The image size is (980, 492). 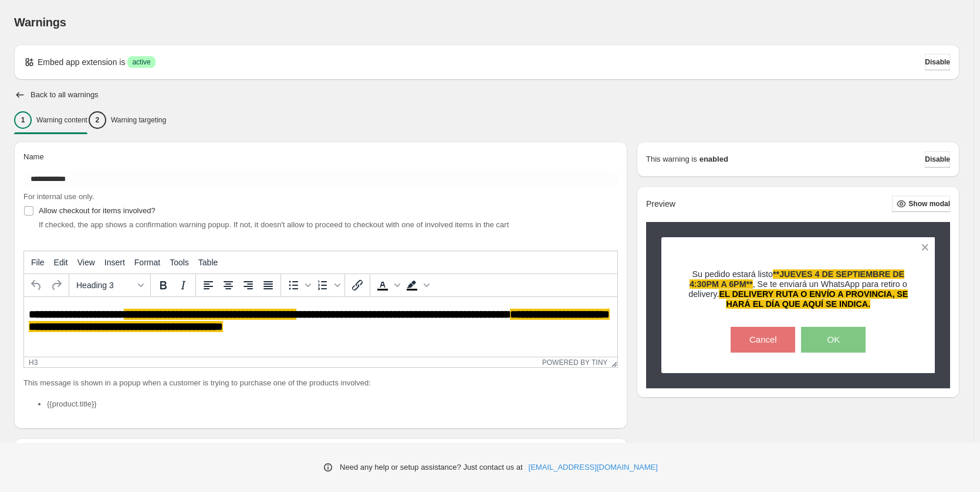 What do you see at coordinates (249, 285) in the screenshot?
I see `button: Align right` at bounding box center [249, 285].